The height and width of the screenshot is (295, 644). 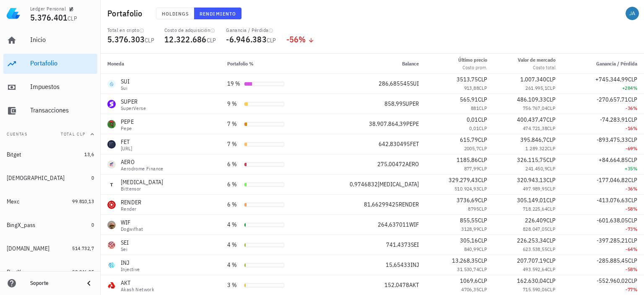 What do you see at coordinates (467, 200) in the screenshot?
I see `span: 3736,69` at bounding box center [467, 200].